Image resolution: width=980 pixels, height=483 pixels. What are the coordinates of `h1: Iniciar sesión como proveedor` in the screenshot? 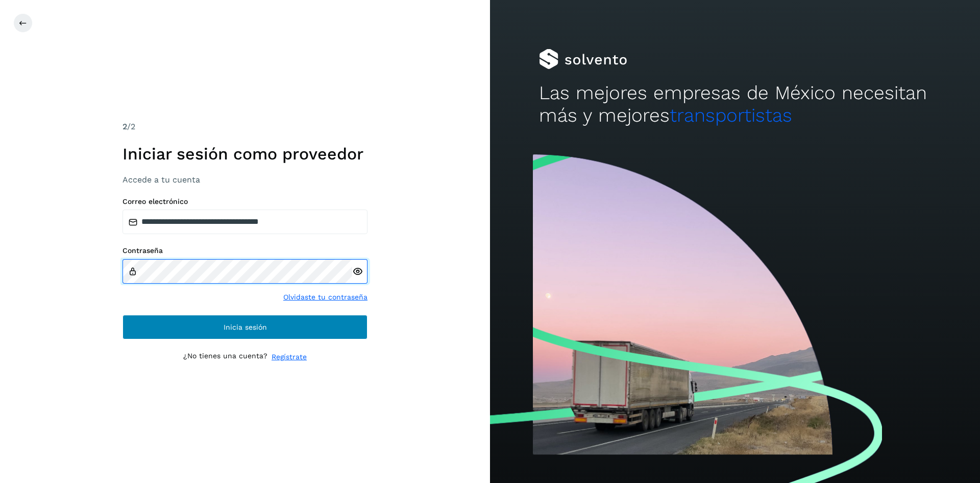 It's located at (245, 154).